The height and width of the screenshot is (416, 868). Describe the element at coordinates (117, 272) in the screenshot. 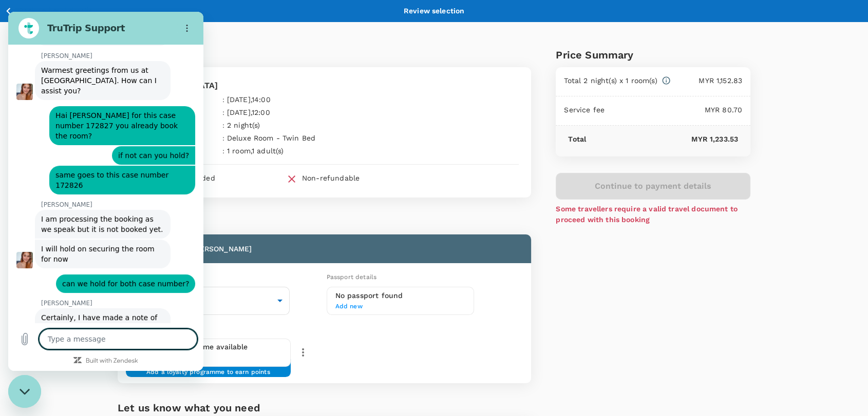

I see `span: can we hold for both case number?` at that location.